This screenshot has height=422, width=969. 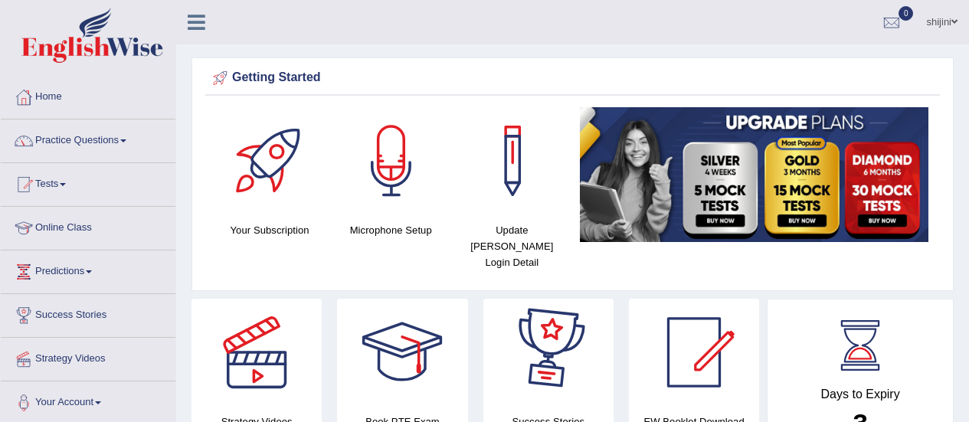 I want to click on a: Your Account, so click(x=88, y=401).